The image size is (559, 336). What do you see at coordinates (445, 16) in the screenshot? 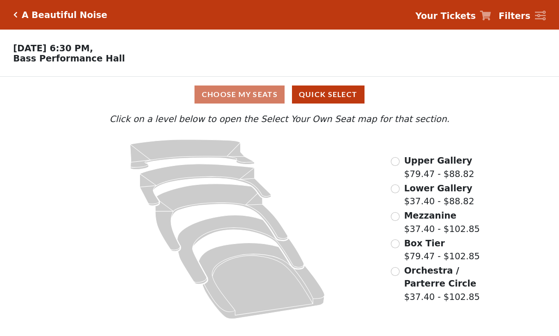
I see `strong: Your Tickets` at bounding box center [445, 16].